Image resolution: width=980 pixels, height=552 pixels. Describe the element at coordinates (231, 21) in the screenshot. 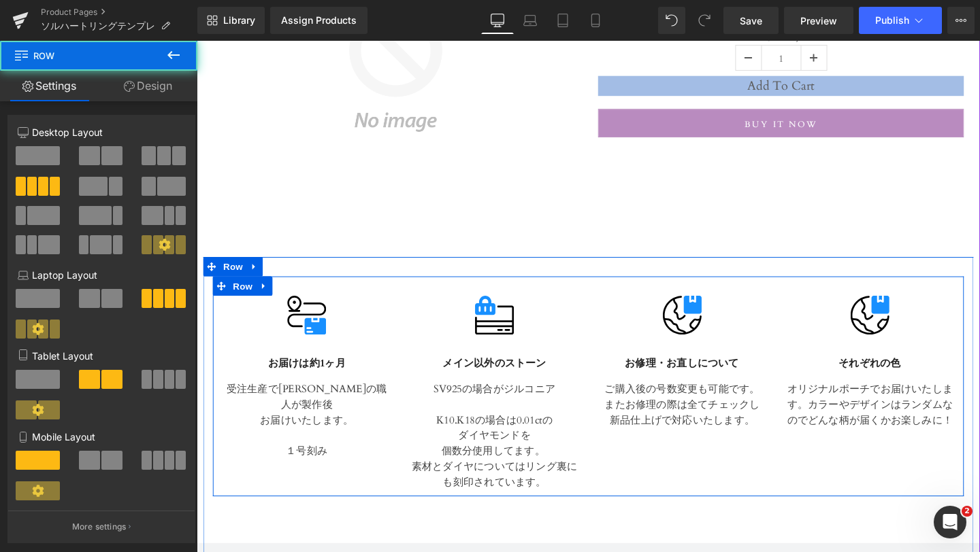

I see `a: New Library` at that location.